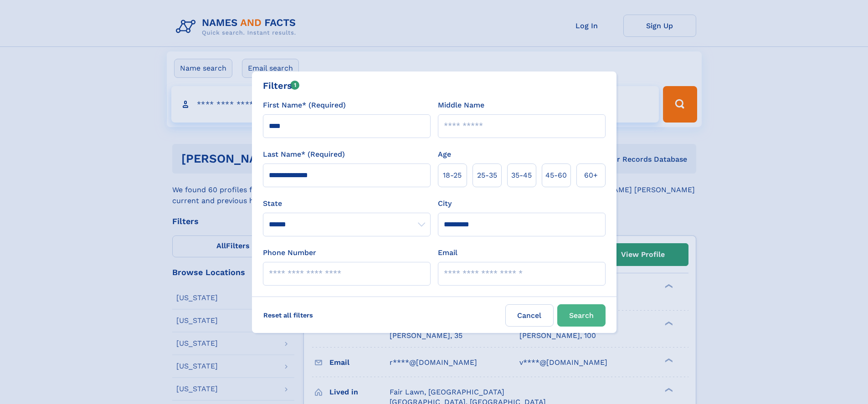 The image size is (868, 404). Describe the element at coordinates (304, 105) in the screenshot. I see `label: First Name* (Required)` at that location.